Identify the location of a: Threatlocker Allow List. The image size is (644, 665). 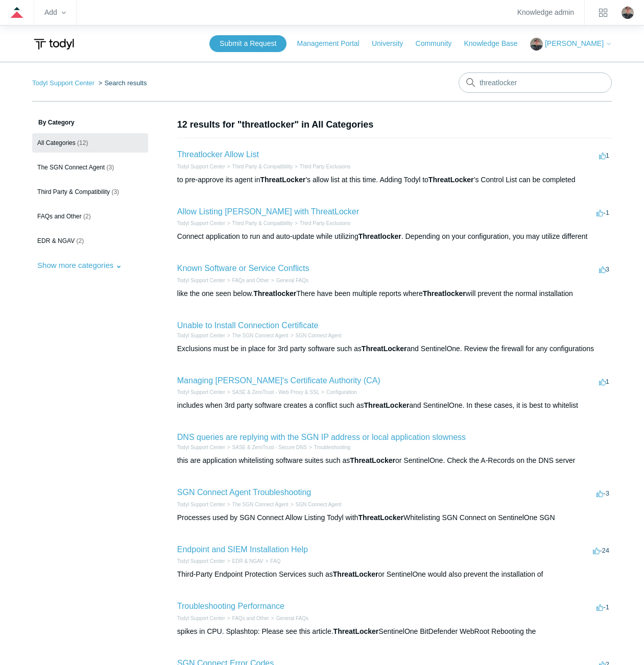
(218, 154).